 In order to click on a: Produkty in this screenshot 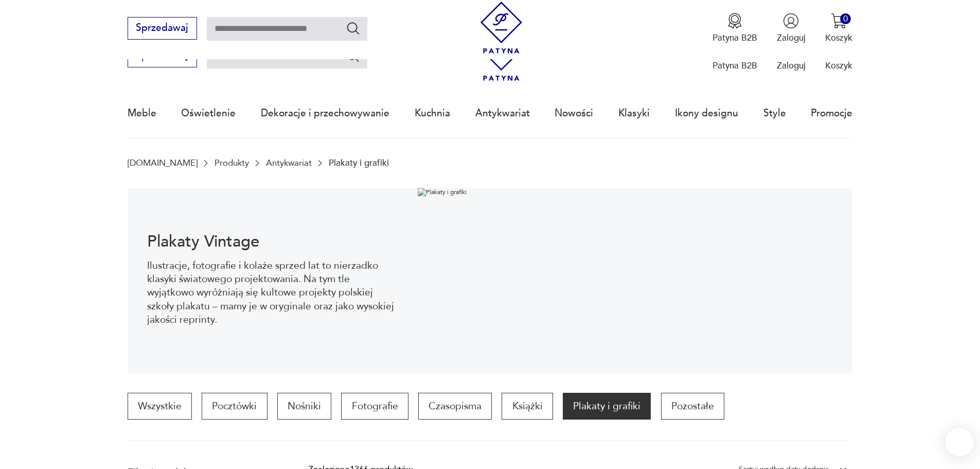, I will do `click(231, 162)`.